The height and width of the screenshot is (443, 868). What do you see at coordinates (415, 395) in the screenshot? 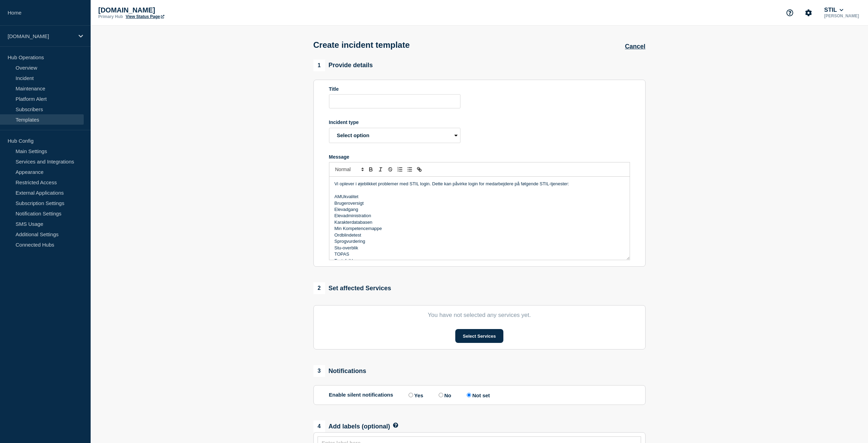
I see `label: Yes` at bounding box center [415, 395].